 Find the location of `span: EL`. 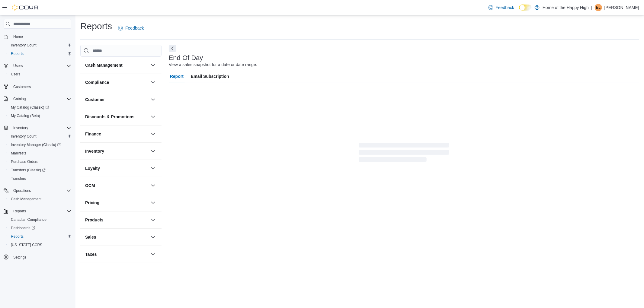

span: EL is located at coordinates (599, 7).